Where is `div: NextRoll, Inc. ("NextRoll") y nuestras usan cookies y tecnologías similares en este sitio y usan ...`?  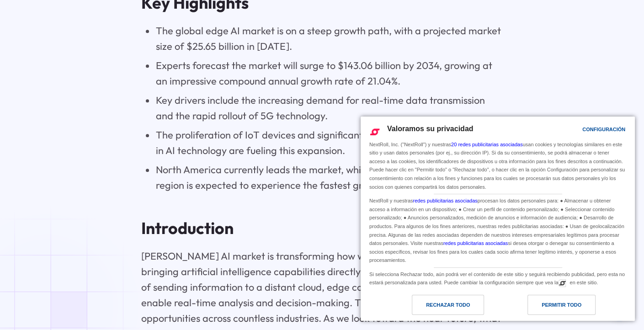 div: NextRoll, Inc. ("NextRoll") y nuestras usan cookies y tecnologías similares en este sitio y usan ... is located at coordinates (498, 165).